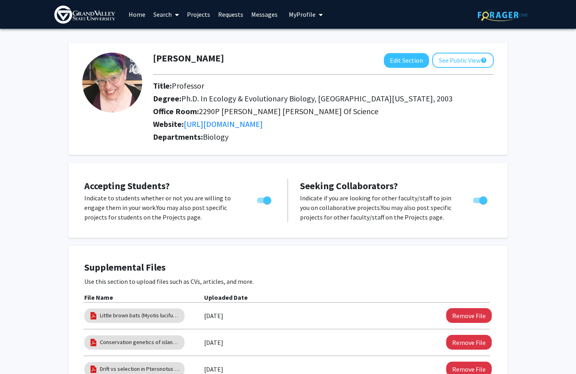 Image resolution: width=576 pixels, height=374 pixels. Describe the element at coordinates (112, 83) in the screenshot. I see `img: Profile Picture` at that location.